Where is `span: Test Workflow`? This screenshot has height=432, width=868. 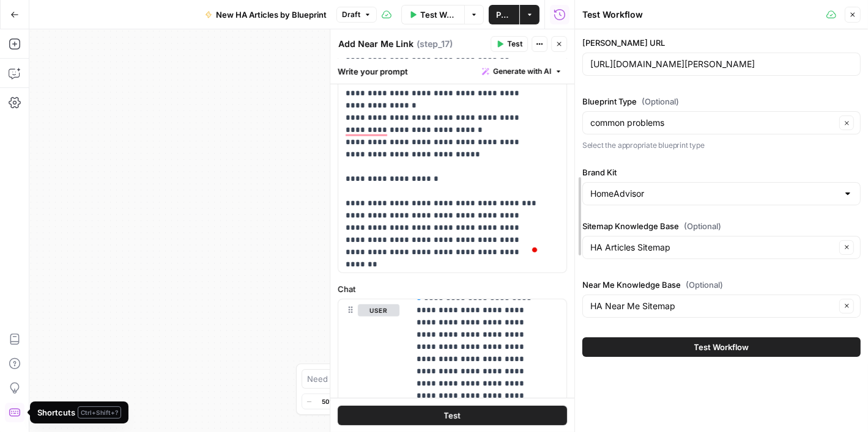 span: Test Workflow is located at coordinates (439, 14).